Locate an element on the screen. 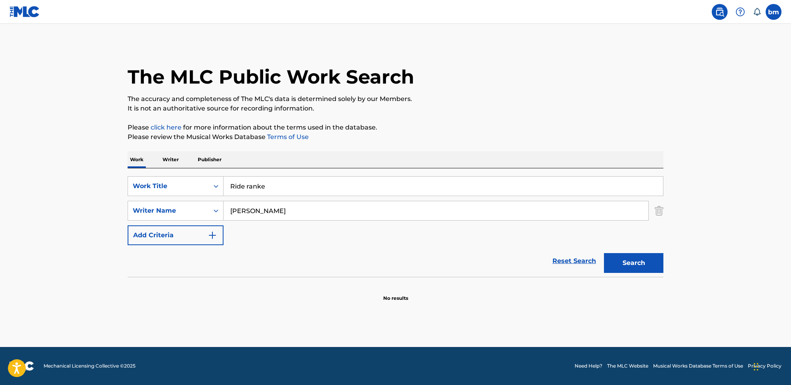  img: logo is located at coordinates (22, 366).